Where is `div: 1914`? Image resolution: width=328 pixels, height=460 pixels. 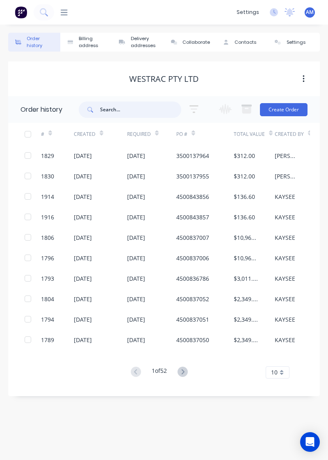
div: 1914 is located at coordinates (48, 197).